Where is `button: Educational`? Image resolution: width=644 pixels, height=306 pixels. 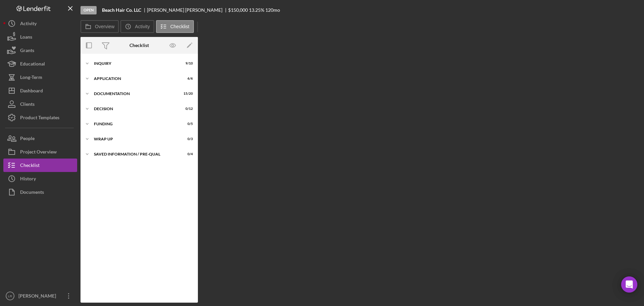
button: Educational is located at coordinates (40, 64).